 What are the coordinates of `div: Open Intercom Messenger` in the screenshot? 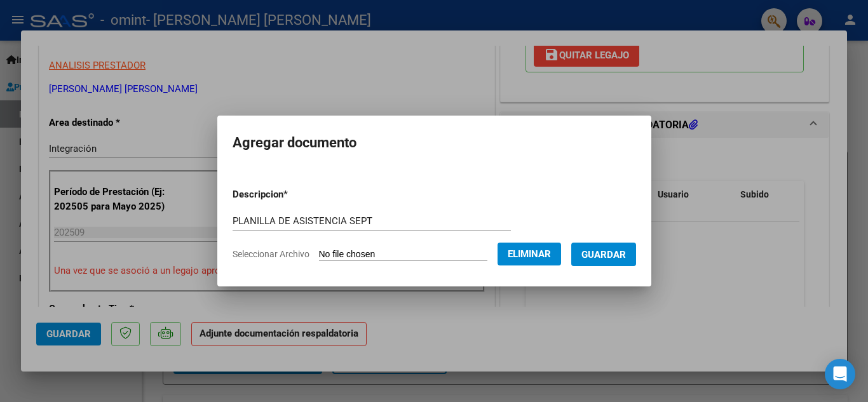 It's located at (840, 374).